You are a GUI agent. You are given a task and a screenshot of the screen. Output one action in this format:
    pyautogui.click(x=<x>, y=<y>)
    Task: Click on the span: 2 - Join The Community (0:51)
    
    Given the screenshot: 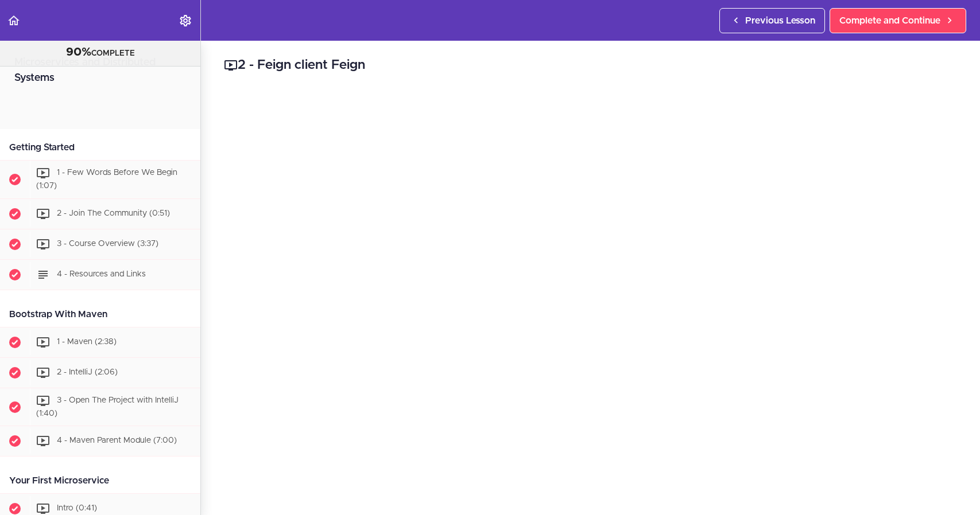 What is the action you would take?
    pyautogui.click(x=113, y=214)
    